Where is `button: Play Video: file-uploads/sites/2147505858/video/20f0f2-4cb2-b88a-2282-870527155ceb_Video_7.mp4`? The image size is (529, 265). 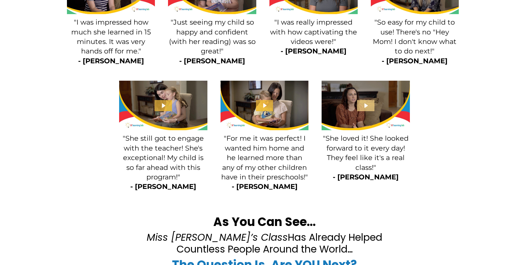 button: Play Video: file-uploads/sites/2147505858/video/20f0f2-4cb2-b88a-2282-870527155ceb_Video_7.mp4 is located at coordinates (365, 106).